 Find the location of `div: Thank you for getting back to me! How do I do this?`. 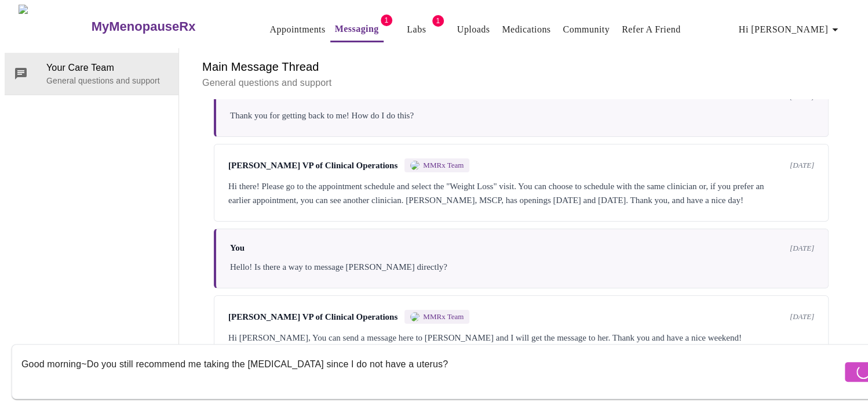

div: Thank you for getting back to me! How do I do this? is located at coordinates (522, 116).